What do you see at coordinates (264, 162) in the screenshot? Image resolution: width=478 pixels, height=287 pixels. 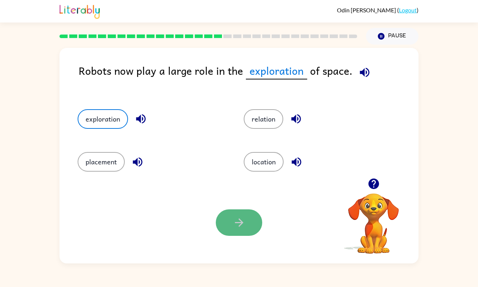 I see `button: location` at bounding box center [264, 162].